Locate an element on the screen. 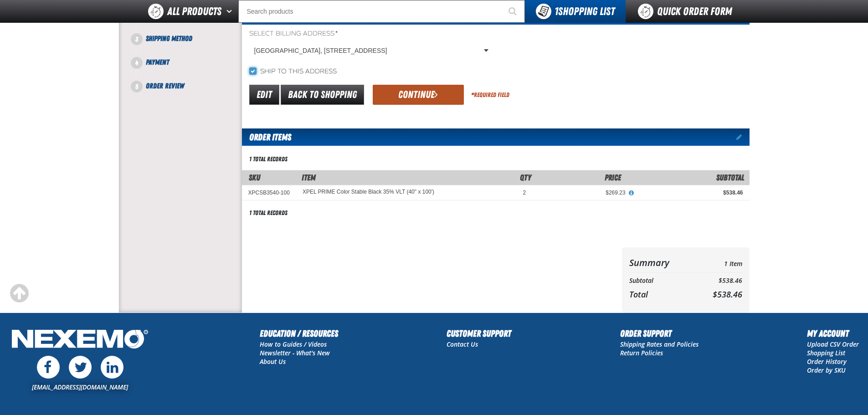 This screenshot has width=868, height=415. h2: My Account is located at coordinates (833, 333).